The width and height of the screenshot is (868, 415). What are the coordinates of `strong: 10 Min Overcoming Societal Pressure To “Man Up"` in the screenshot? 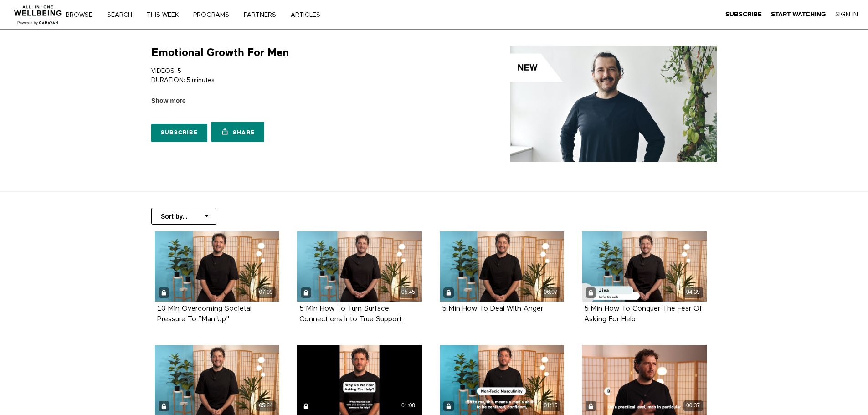 It's located at (204, 314).